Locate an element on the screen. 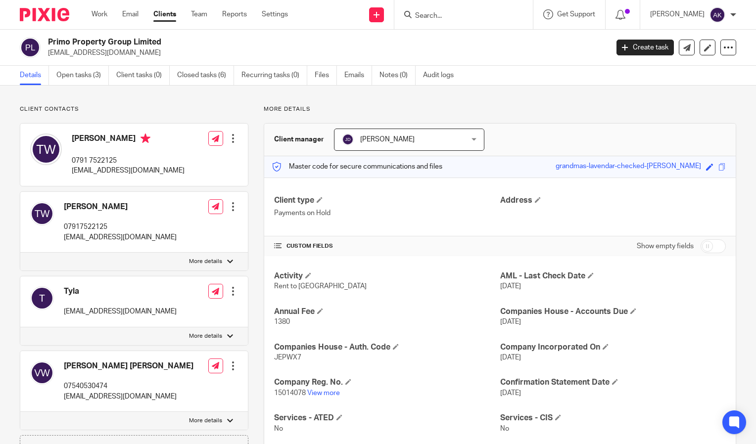  i: Primary is located at coordinates (145, 139).